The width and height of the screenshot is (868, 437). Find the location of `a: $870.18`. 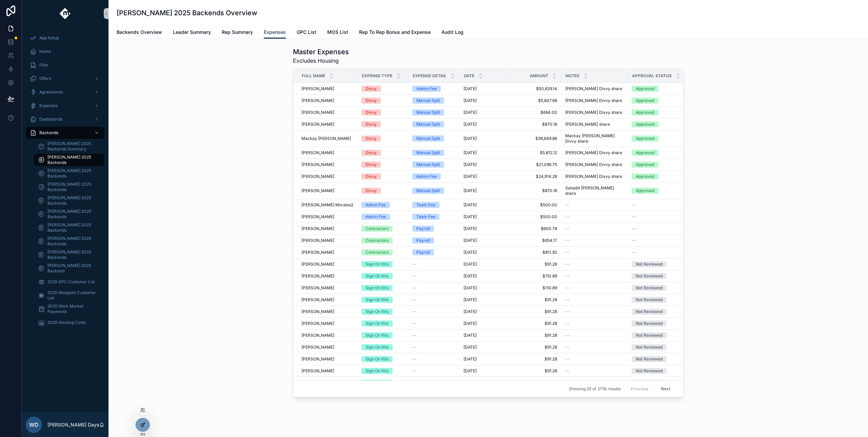

a: $870.18 is located at coordinates (536, 191).